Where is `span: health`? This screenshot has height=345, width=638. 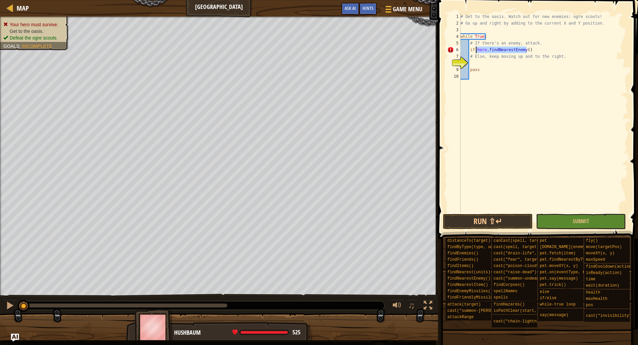 span: health is located at coordinates (593, 293).